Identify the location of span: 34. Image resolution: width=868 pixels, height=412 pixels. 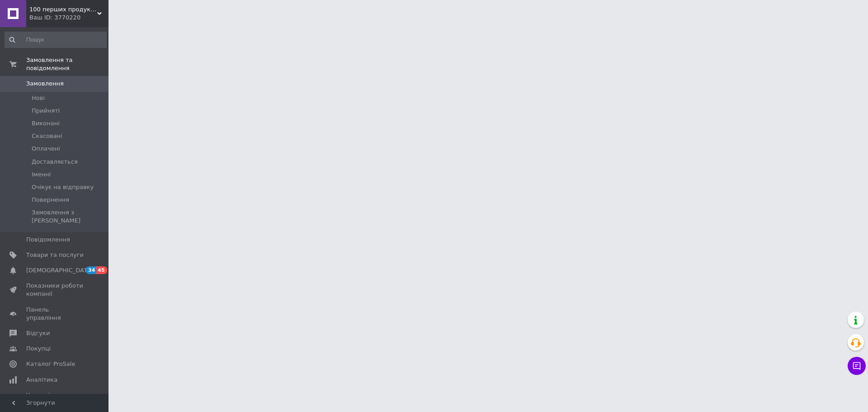
(91, 270).